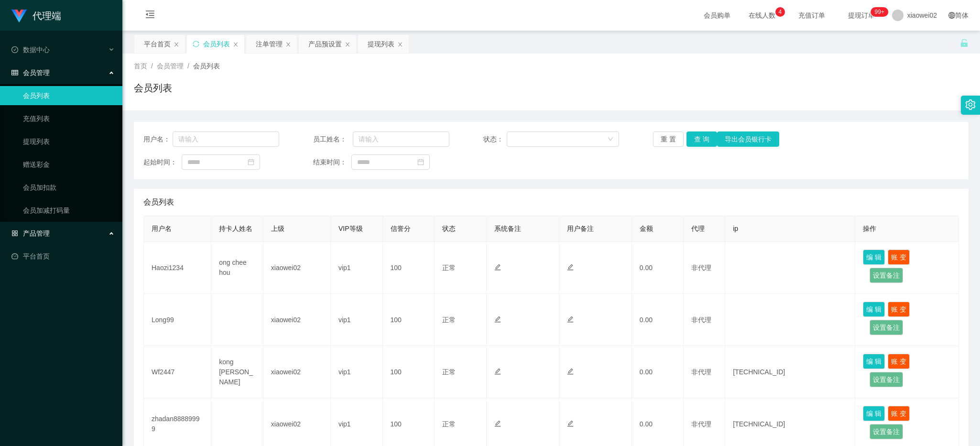  What do you see at coordinates (140, 66) in the screenshot?
I see `span: 首页` at bounding box center [140, 66].